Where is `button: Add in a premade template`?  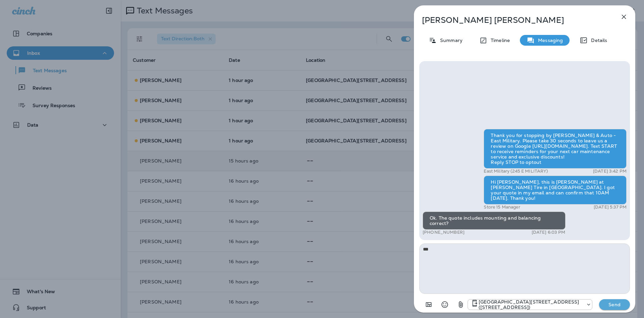
button: Add in a premade template is located at coordinates (428, 305).